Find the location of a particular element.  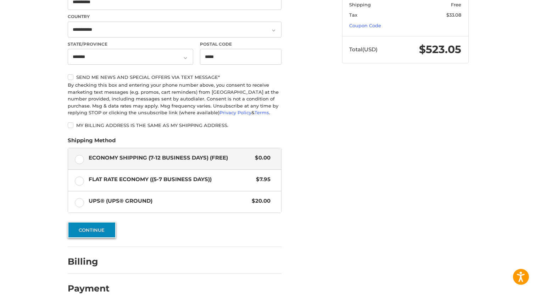

label: Country is located at coordinates (174, 17).